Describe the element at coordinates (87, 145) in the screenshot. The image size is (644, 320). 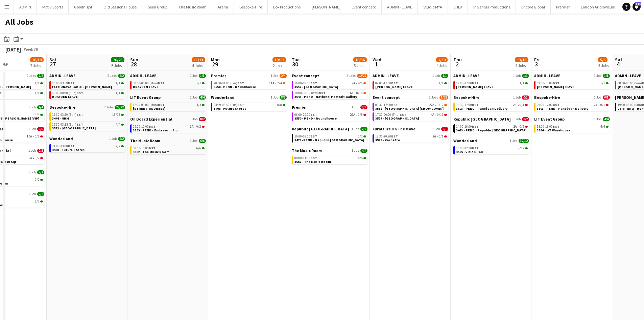
I see `div: Wonderland1 Job2/221:00-23:00BST2/23408 - Future Stores` at that location.